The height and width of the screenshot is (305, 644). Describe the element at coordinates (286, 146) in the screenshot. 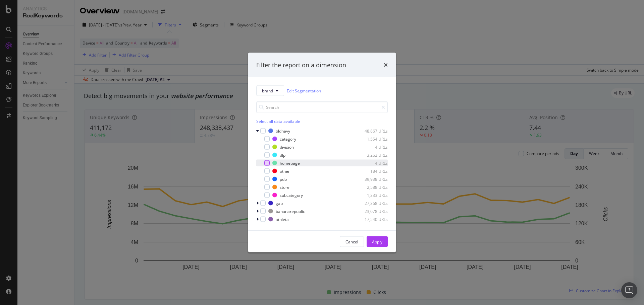

I see `div: division` at that location.